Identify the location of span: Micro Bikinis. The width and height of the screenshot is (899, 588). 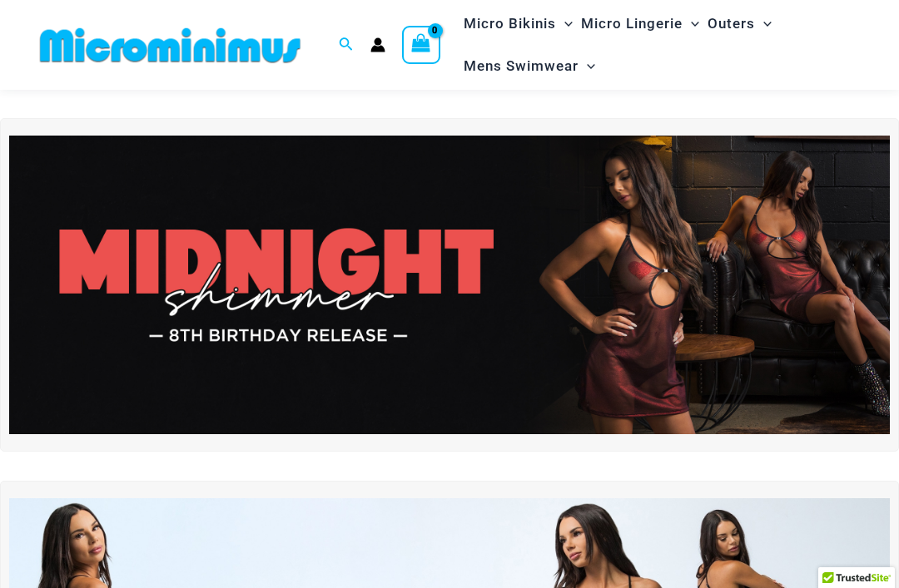
(509, 23).